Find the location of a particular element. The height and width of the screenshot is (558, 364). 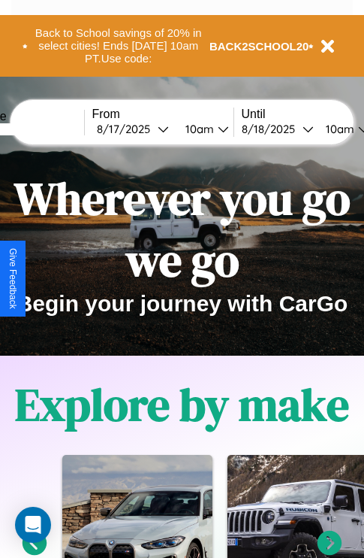

label: From is located at coordinates (163, 114).